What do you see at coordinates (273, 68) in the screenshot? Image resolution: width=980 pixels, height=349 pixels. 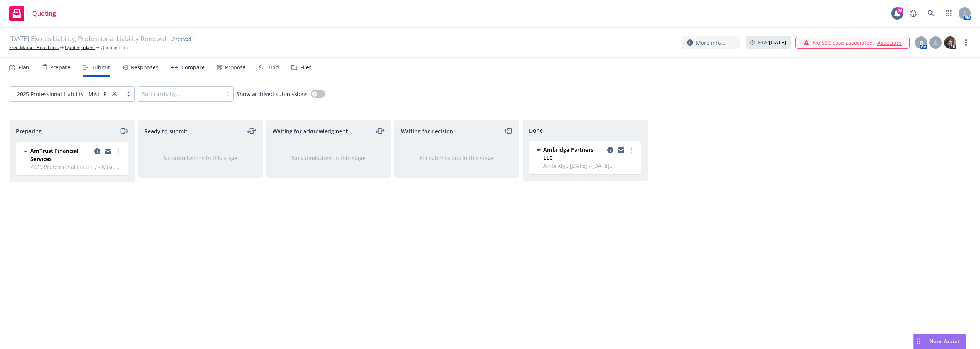 I see `div: Bind` at bounding box center [273, 68].